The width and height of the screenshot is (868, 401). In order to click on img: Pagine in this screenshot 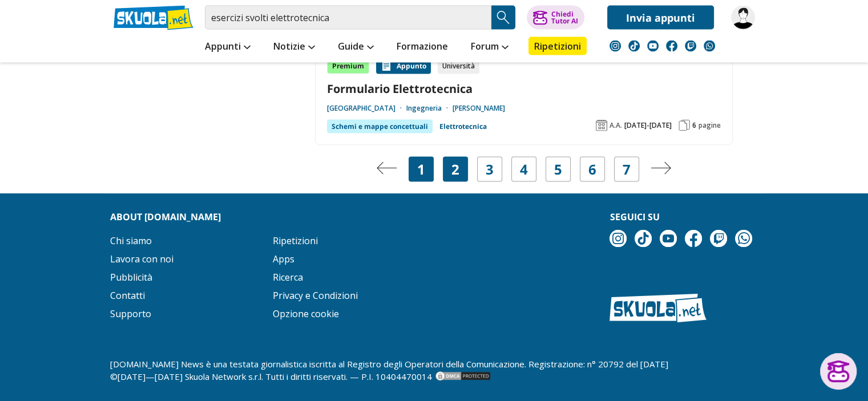, I will do `click(684, 125)`.